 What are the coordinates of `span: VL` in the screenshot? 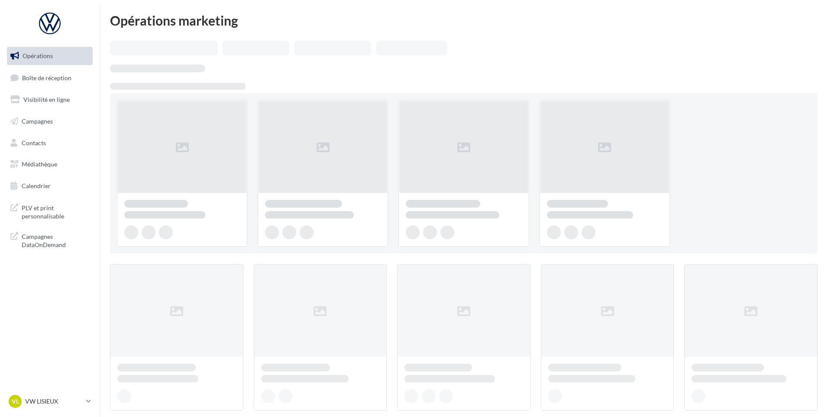 It's located at (15, 401).